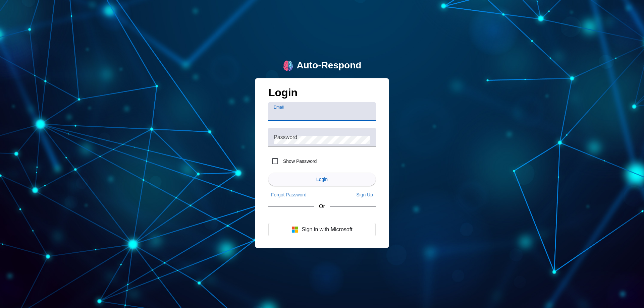 The height and width of the screenshot is (308, 644). I want to click on a: logoAuto-Respond, so click(322, 66).